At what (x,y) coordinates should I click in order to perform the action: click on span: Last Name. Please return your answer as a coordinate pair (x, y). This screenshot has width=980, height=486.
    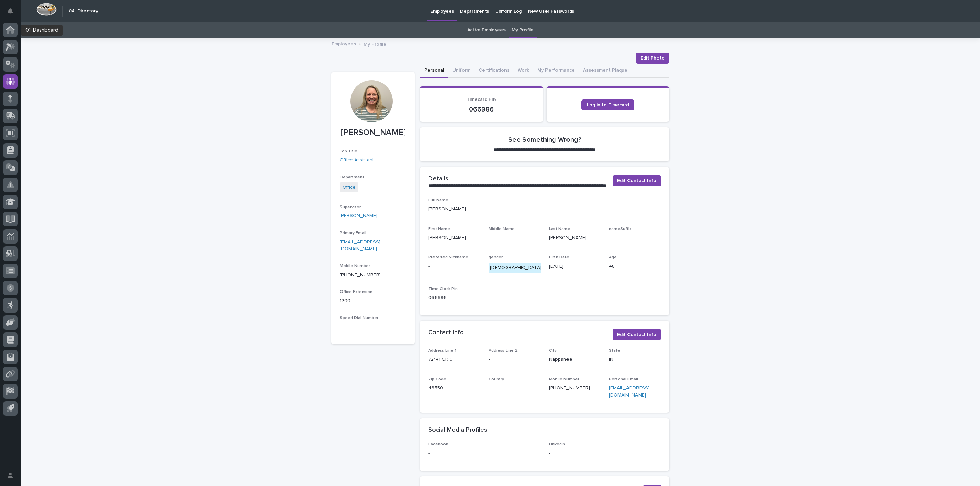
    Looking at the image, I should click on (560, 229).